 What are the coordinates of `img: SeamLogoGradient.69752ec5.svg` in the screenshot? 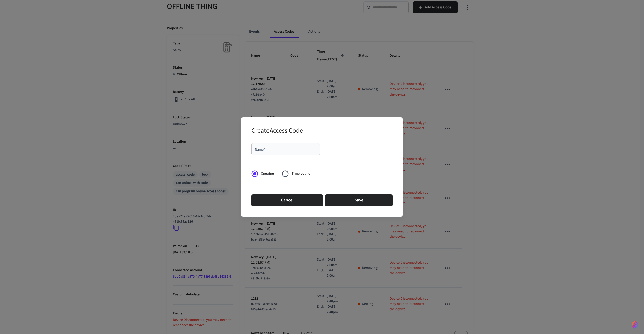 It's located at (635, 325).